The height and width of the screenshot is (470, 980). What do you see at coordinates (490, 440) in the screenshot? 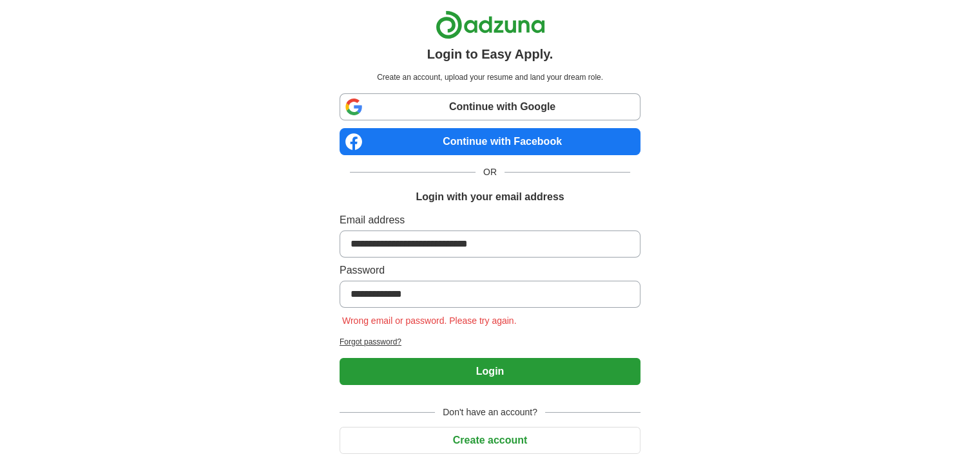
I see `a: Create account` at bounding box center [490, 440].